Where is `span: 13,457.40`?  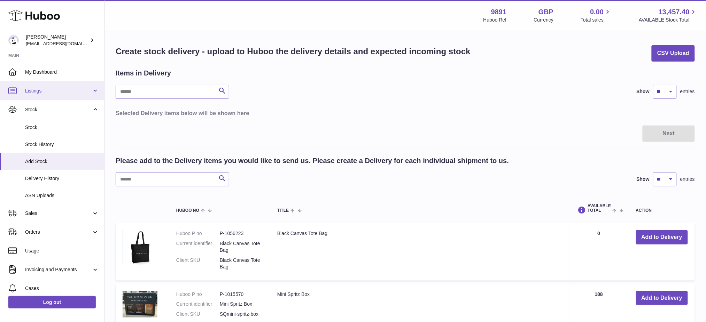
span: 13,457.40 is located at coordinates (674, 12).